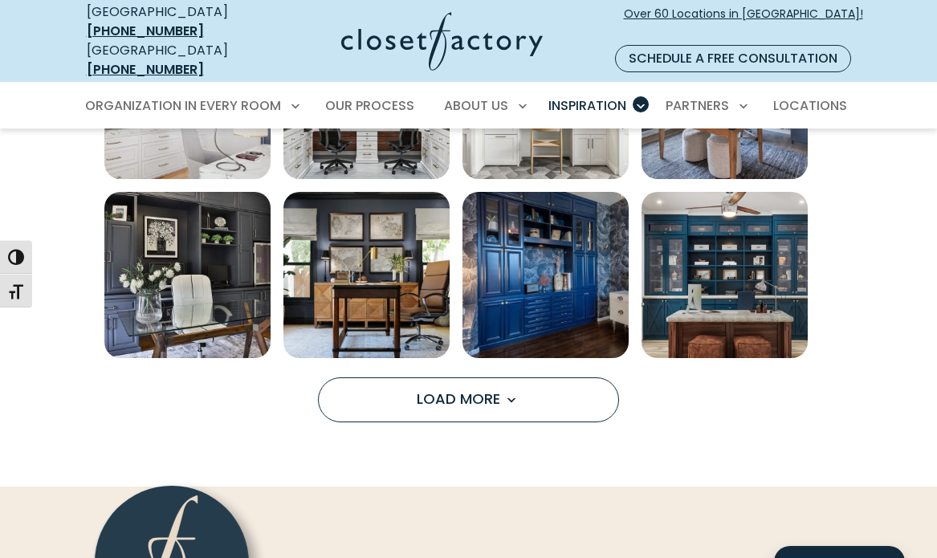  What do you see at coordinates (545, 275) in the screenshot?
I see `img: Bold home office built-in with deep blue shaker cabinetry, glass doors, crown molding, and displa...` at bounding box center [545, 275].